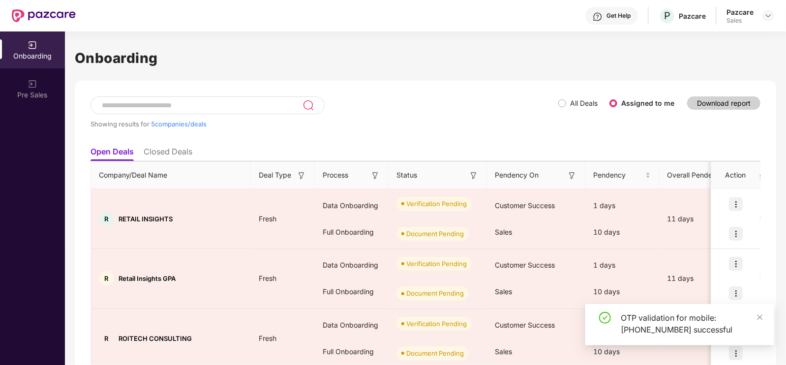  Describe the element at coordinates (618, 175) in the screenshot. I see `span: Pendency` at that location.